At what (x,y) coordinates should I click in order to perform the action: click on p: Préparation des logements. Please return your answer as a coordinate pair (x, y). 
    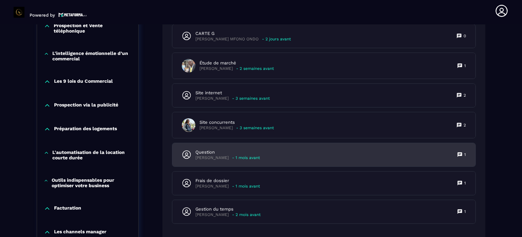
    Looking at the image, I should click on (85, 129).